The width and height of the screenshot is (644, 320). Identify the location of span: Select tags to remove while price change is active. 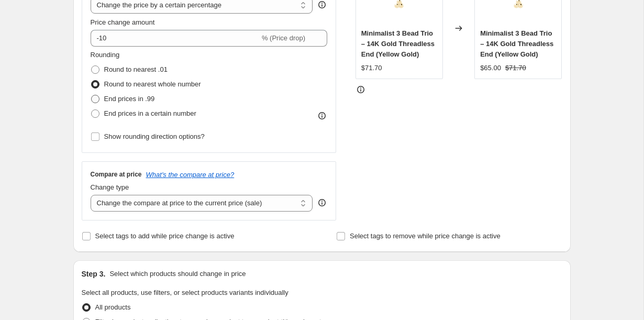
(425, 236).